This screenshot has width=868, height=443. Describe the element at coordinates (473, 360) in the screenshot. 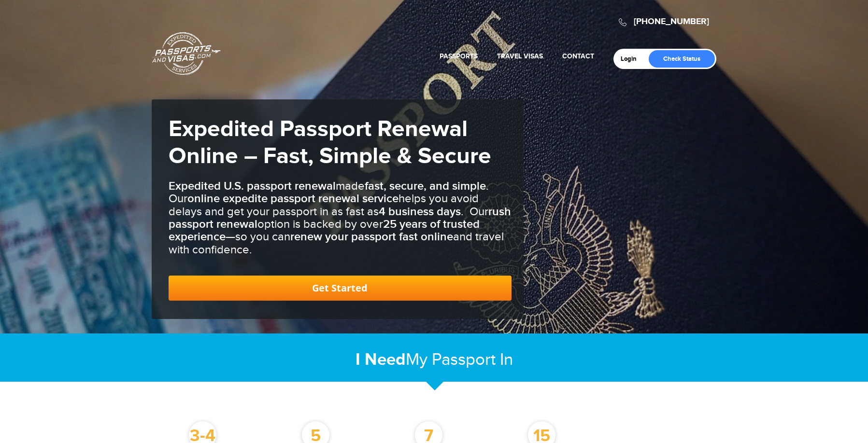

I see `span: Passport In` at that location.